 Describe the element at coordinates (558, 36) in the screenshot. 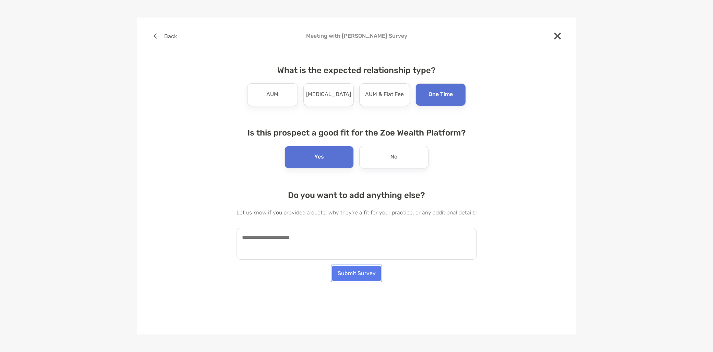

I see `img: close modal` at that location.